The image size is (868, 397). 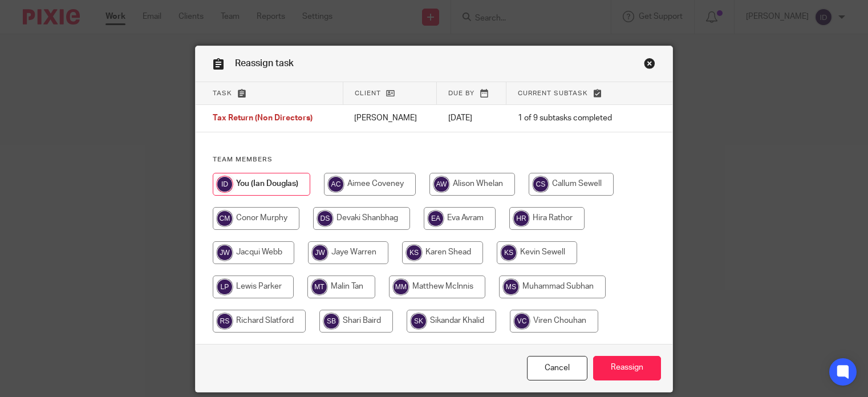 What do you see at coordinates (553, 93) in the screenshot?
I see `span: Current subtask` at bounding box center [553, 93].